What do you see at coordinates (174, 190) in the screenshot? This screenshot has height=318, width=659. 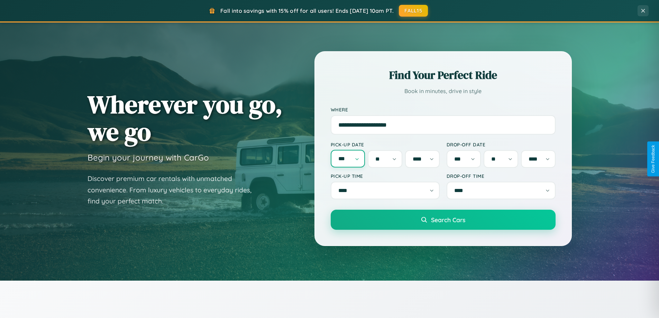 I see `p: Discover premium car rentals with unmatched convenience. From luxury vehicles to everyday rides, ...` at bounding box center [174, 190].